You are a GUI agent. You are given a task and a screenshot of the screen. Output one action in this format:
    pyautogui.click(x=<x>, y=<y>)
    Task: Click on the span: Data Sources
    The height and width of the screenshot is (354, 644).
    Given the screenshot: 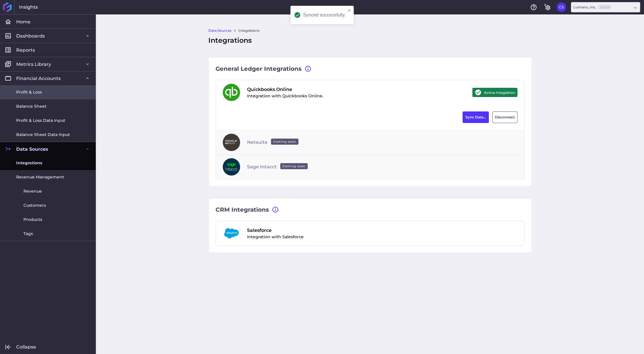 What is the action you would take?
    pyautogui.click(x=32, y=149)
    